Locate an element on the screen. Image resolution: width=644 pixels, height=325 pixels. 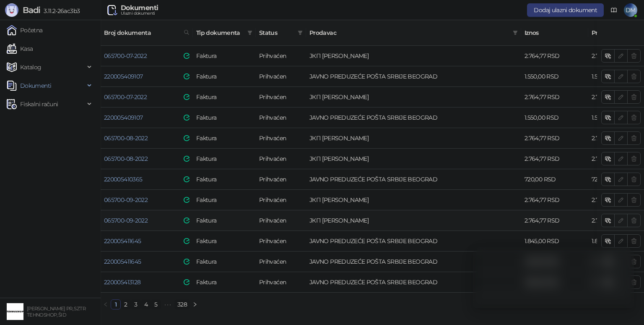
li: Sledećih 5 Strana is located at coordinates (168, 304).